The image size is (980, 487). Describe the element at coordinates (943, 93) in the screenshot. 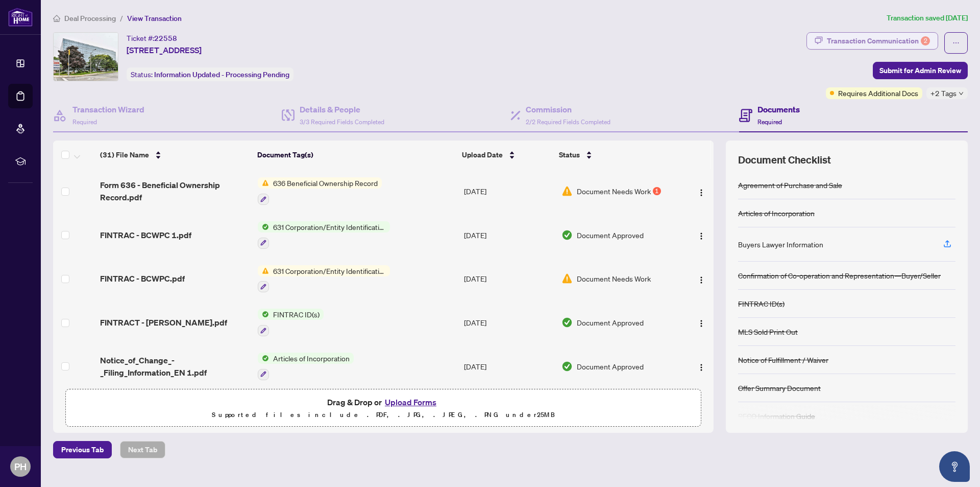

I see `span: +2 Tags` at that location.